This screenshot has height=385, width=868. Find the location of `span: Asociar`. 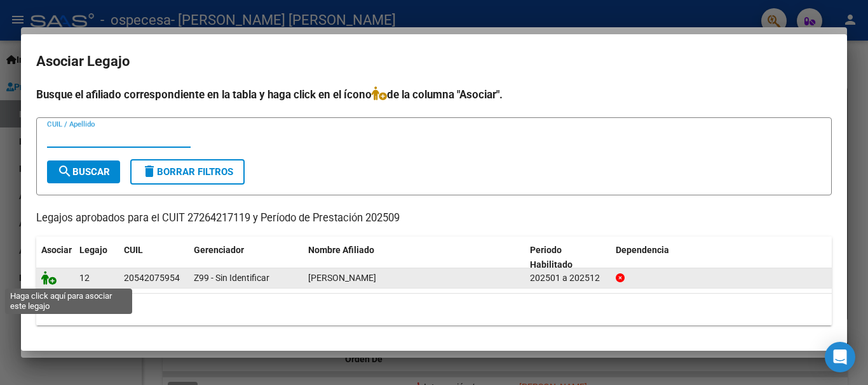

span: Asociar is located at coordinates (57, 250).